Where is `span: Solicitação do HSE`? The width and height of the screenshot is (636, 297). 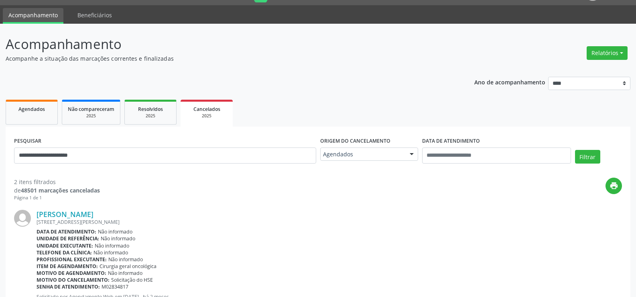 span: Solicitação do HSE is located at coordinates (132, 279).